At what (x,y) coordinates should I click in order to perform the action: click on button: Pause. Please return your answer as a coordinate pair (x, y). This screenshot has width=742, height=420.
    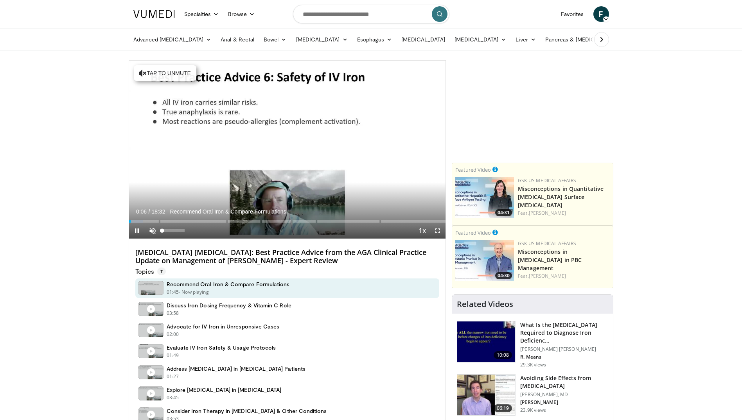
    Looking at the image, I should click on (137, 231).